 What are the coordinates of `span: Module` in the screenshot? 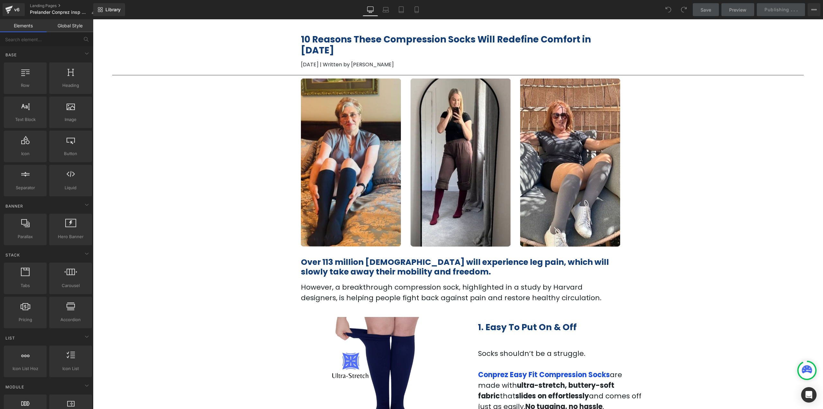 It's located at (15, 387).